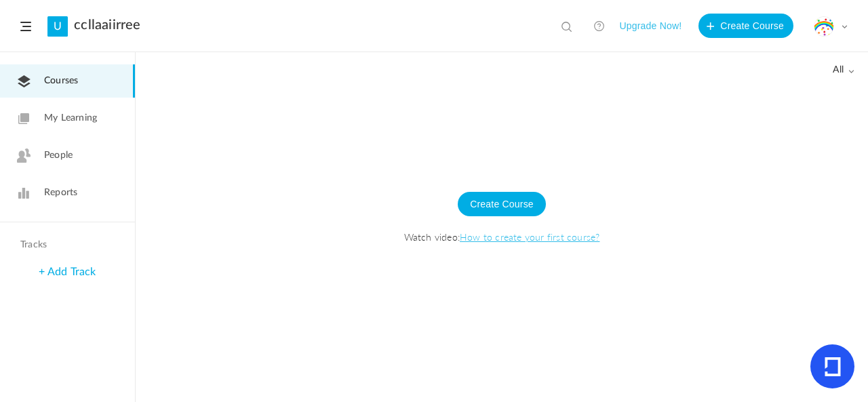 Image resolution: width=868 pixels, height=402 pixels. I want to click on a: ccllaaiirree, so click(107, 25).